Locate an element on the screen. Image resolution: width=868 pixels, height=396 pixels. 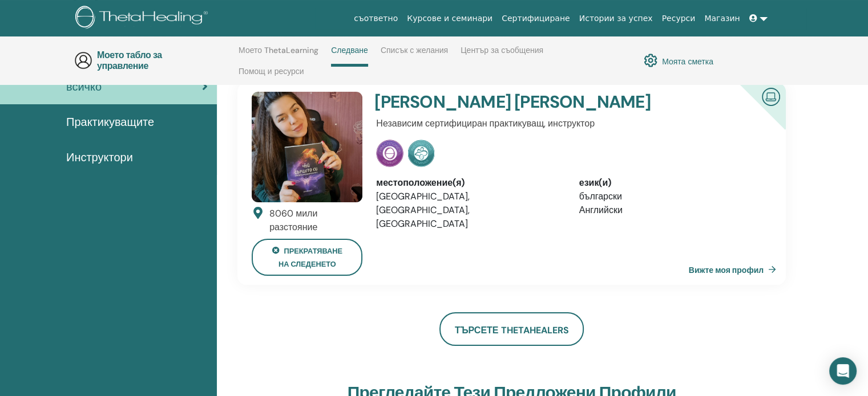
img: cog.svg is located at coordinates (651, 60).